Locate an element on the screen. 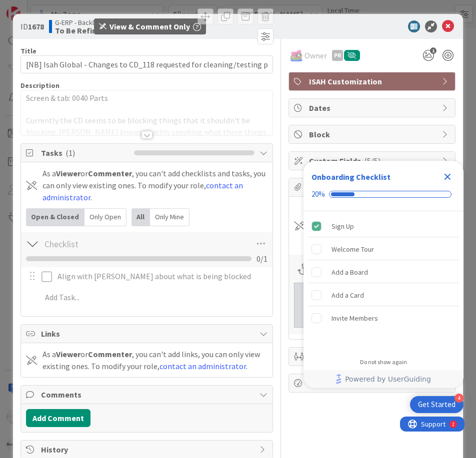  div: Add a Board is incomplete. is located at coordinates (383, 272).